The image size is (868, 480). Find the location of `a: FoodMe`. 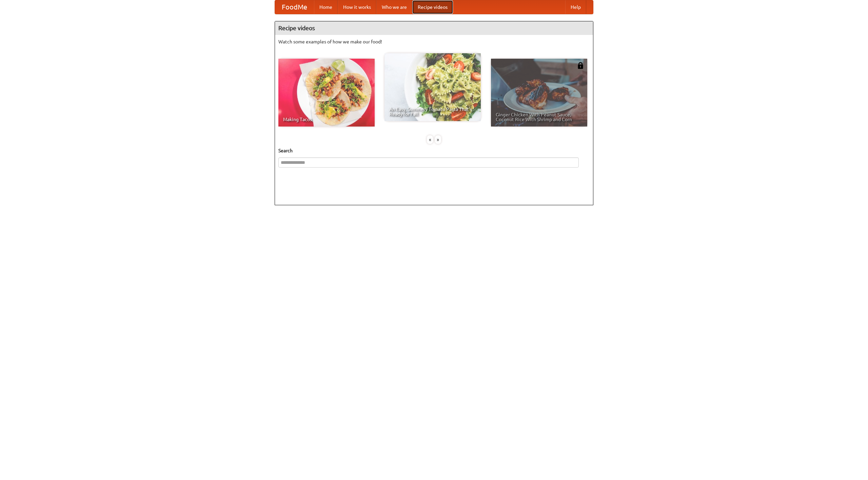

a: FoodMe is located at coordinates (294, 7).